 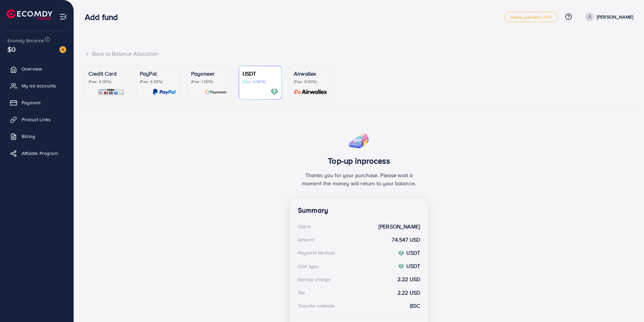 What do you see at coordinates (359, 139) in the screenshot?
I see `img: success` at bounding box center [359, 139].